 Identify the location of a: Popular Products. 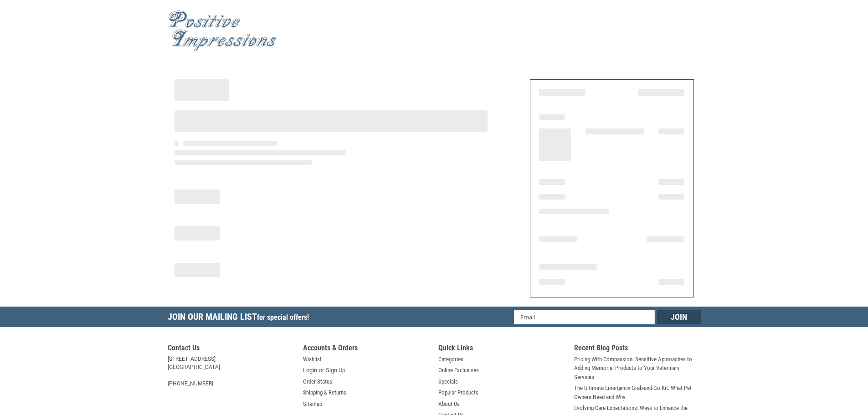
(458, 393).